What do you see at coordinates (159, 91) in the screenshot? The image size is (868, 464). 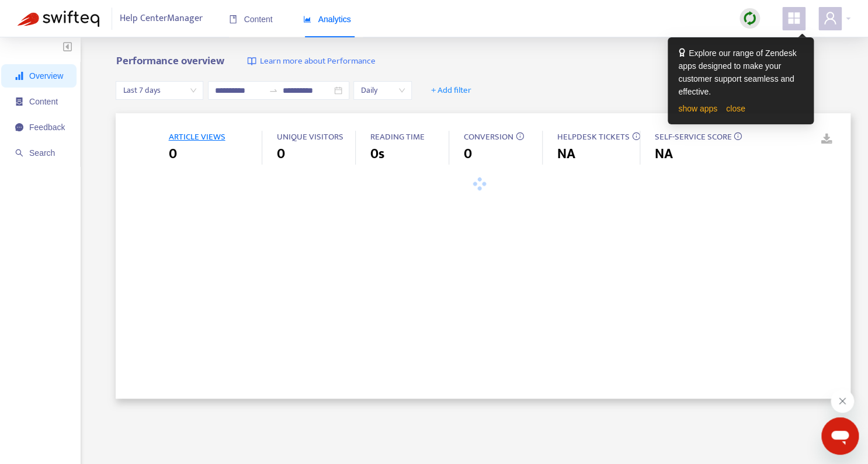 I see `span: Last 7 days` at bounding box center [159, 91].